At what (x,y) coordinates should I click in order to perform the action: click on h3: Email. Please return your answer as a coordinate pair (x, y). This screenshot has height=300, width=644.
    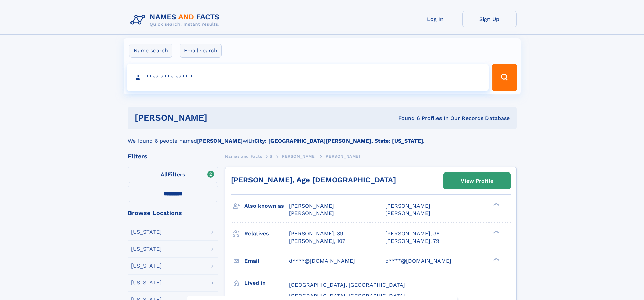
    Looking at the image, I should click on (266, 261).